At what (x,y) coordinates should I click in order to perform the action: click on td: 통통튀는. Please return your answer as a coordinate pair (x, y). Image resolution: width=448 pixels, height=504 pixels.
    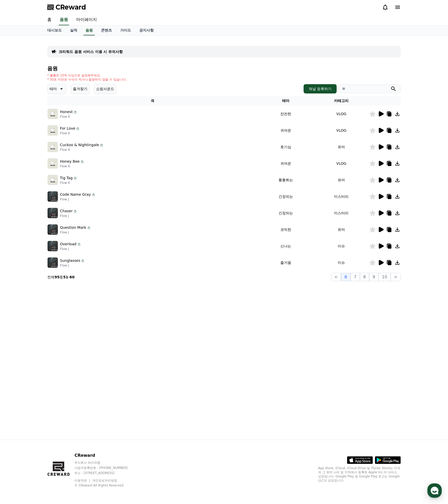
    Looking at the image, I should click on (286, 180).